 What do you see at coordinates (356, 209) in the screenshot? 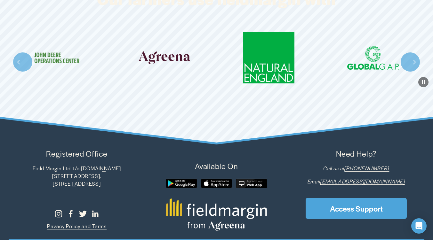
I see `a: Access Support` at bounding box center [356, 209].